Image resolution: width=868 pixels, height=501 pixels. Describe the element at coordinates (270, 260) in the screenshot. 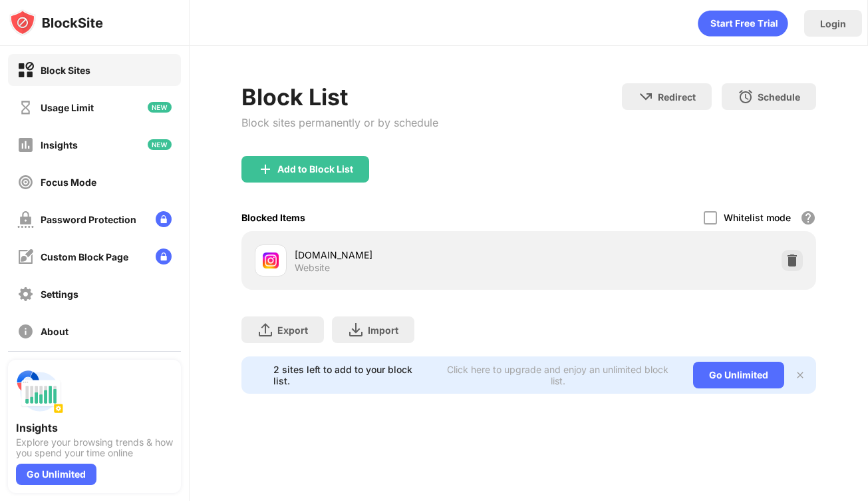

I see `img: favicons` at that location.